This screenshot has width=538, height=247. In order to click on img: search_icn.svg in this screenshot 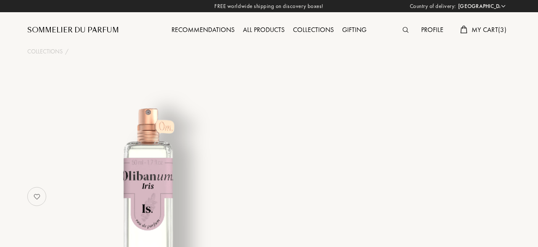, I will do `click(406, 30)`.